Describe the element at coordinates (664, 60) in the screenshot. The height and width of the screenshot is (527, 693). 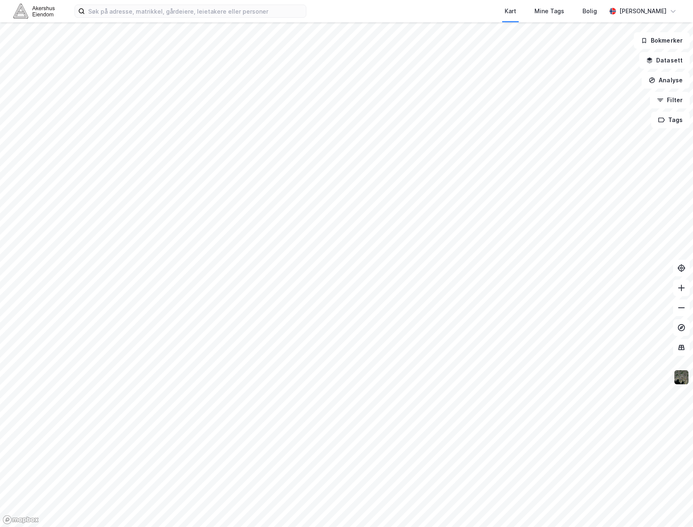
I see `button: Datasett` at that location.